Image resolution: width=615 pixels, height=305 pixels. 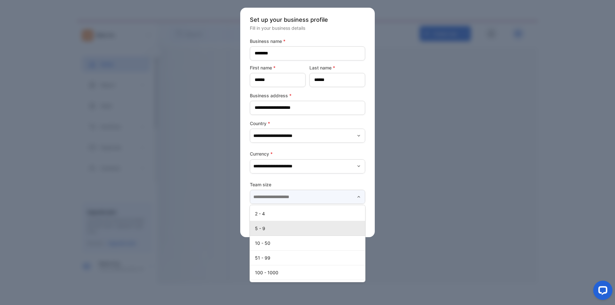 What do you see at coordinates (309, 214) in the screenshot?
I see `p: 2 - 4` at bounding box center [309, 214].